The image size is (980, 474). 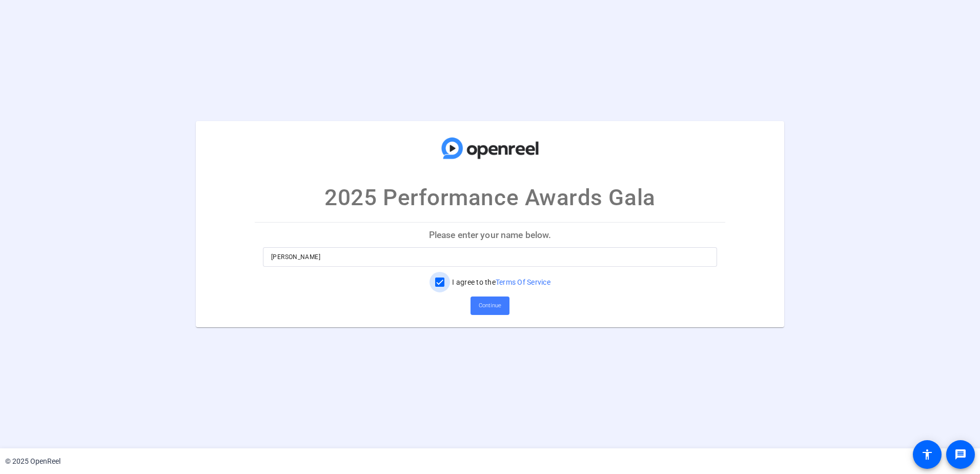 I want to click on img: company-logo, so click(x=490, y=149).